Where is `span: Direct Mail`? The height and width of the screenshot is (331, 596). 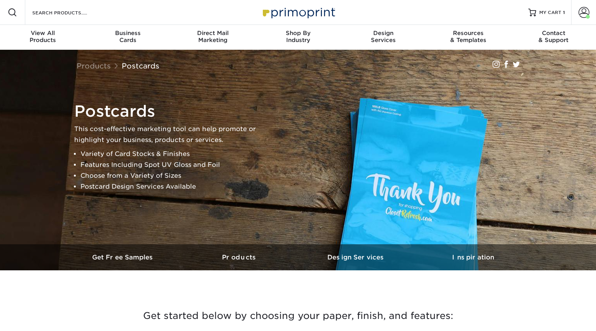 span: Direct Mail is located at coordinates (213, 33).